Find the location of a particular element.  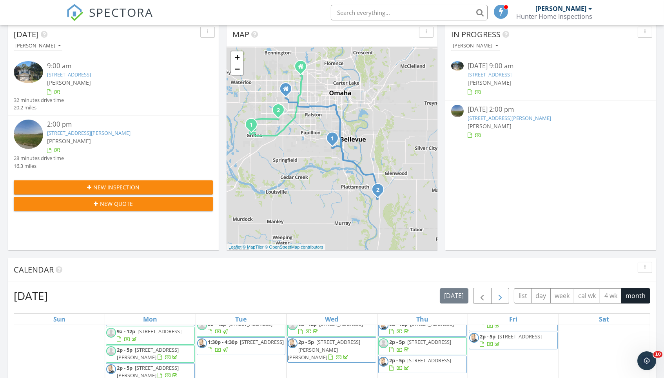

button: list is located at coordinates (523, 296).